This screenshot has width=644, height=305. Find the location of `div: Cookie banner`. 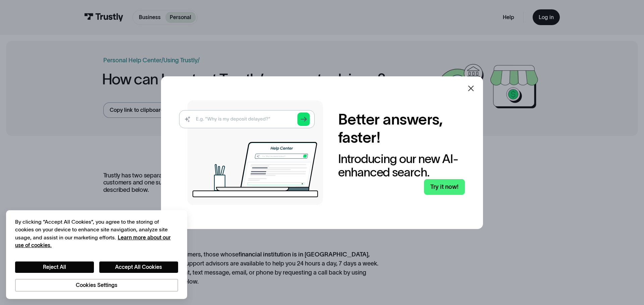

div: Cookie banner is located at coordinates (96, 254).